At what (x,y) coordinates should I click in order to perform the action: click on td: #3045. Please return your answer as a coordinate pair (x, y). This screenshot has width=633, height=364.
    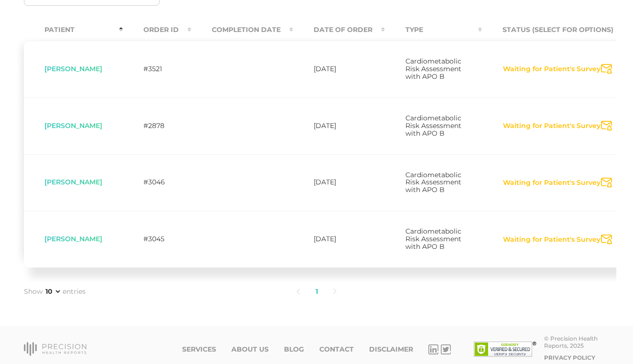
    Looking at the image, I should click on (157, 239).